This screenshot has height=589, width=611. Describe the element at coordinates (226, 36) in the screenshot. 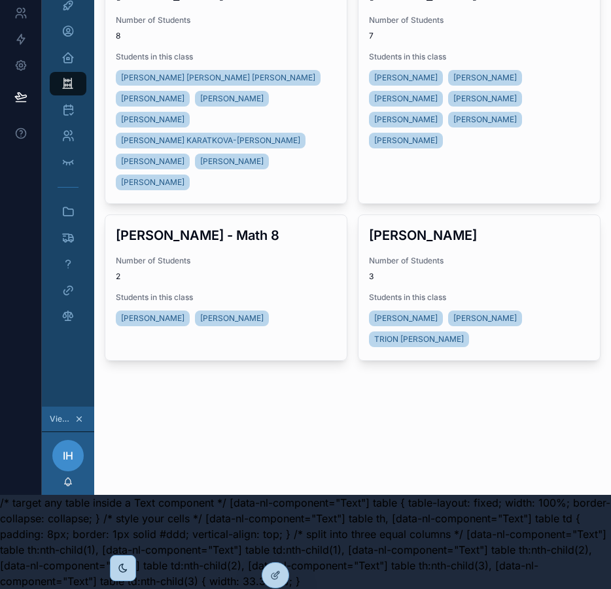

I see `span: 8` at that location.